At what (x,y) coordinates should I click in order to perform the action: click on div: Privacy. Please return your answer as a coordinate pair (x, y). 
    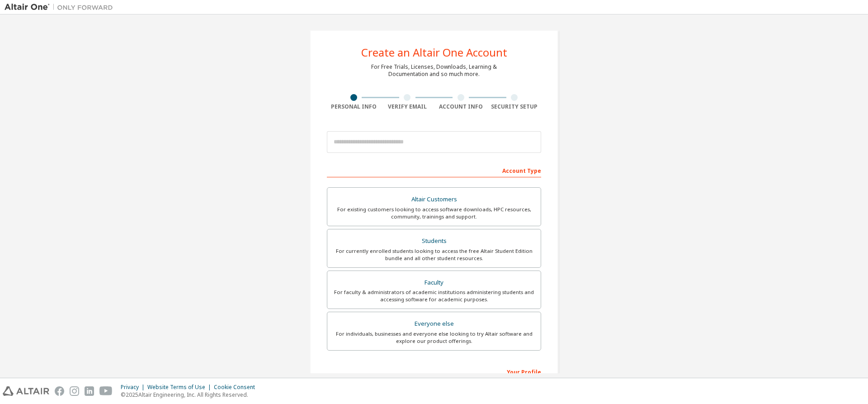
    Looking at the image, I should click on (134, 387).